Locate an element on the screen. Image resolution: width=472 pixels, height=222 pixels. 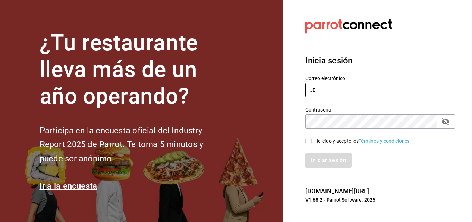
div: He leído y acepto los is located at coordinates (363, 141).